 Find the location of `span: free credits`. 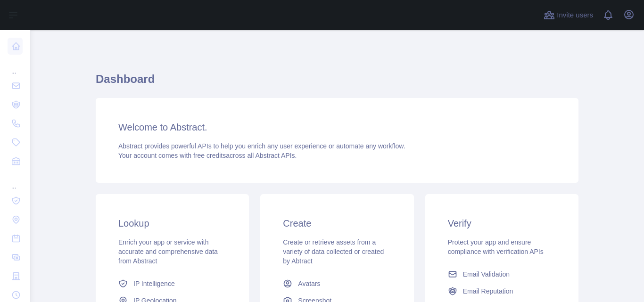

span: free credits is located at coordinates (209, 155).